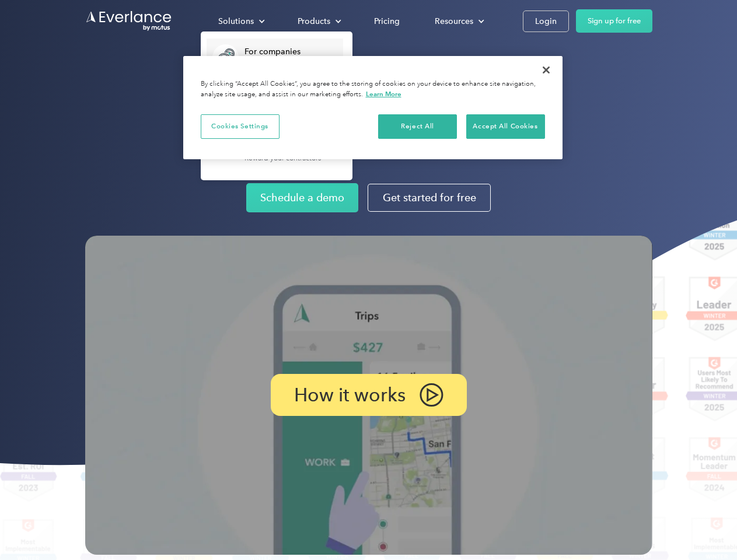  Describe the element at coordinates (291, 52) in the screenshot. I see `div: For companies` at that location.